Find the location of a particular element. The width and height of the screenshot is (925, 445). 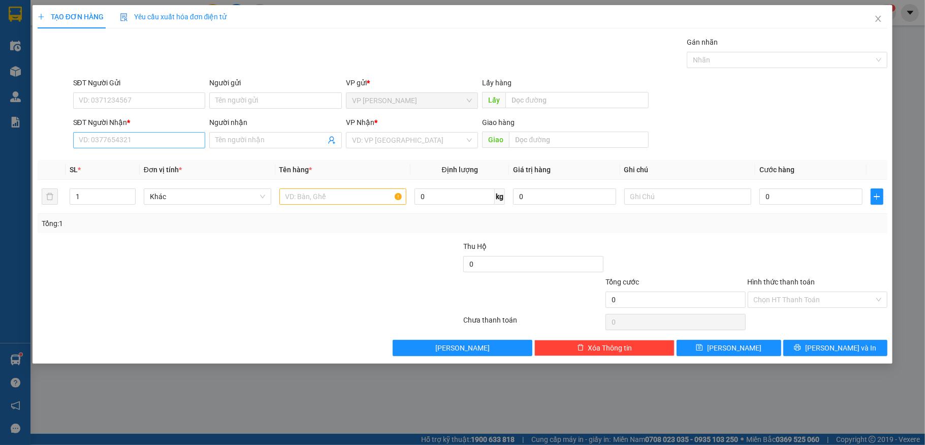

span: Lấy hàng is located at coordinates (497, 83).